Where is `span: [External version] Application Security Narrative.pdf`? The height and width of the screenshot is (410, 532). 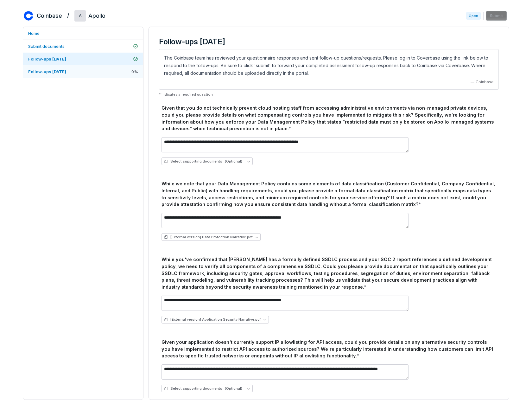
span: [External version] Application Security Narrative.pdf is located at coordinates (216, 319).